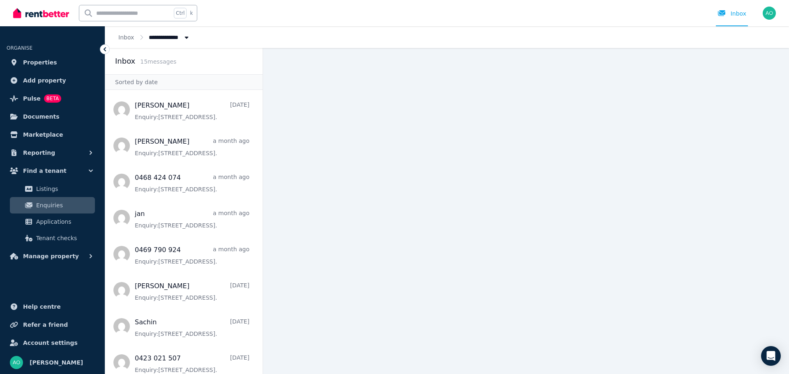 The height and width of the screenshot is (374, 789). What do you see at coordinates (52, 117) in the screenshot?
I see `a: Documents` at bounding box center [52, 117].